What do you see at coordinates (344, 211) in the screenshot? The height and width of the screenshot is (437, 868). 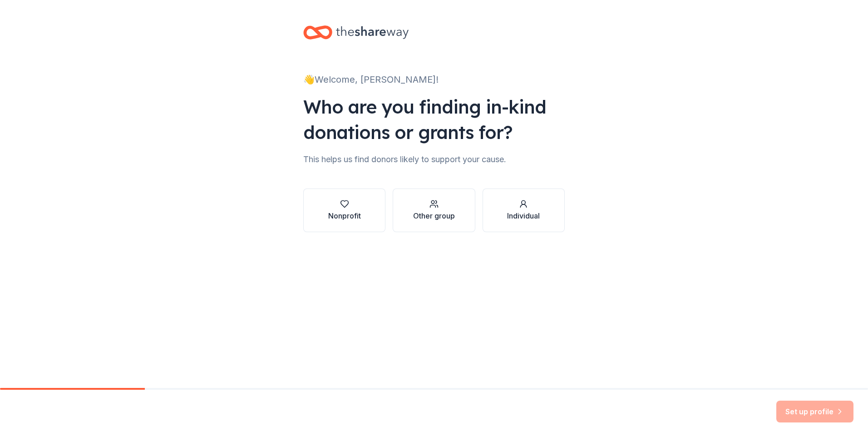 I see `button: Nonprofit` at bounding box center [344, 211].